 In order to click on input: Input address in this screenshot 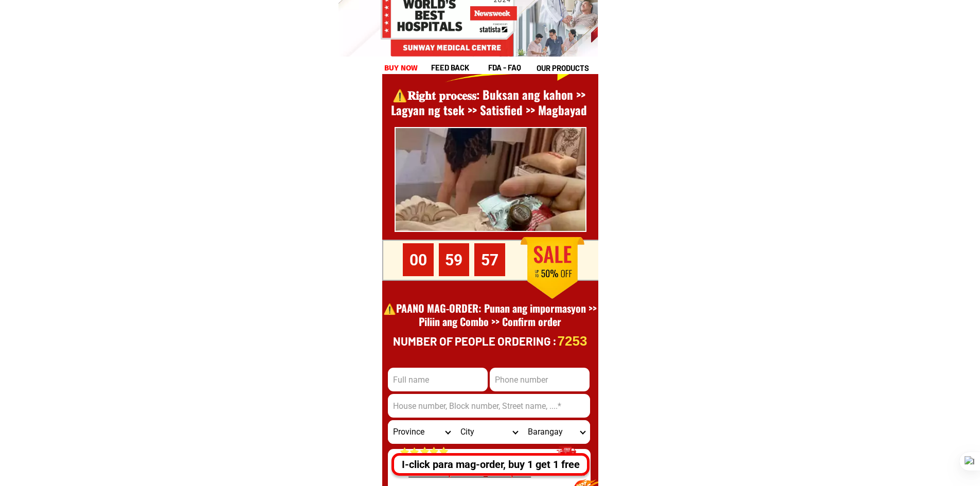, I will do `click(488, 405)`.